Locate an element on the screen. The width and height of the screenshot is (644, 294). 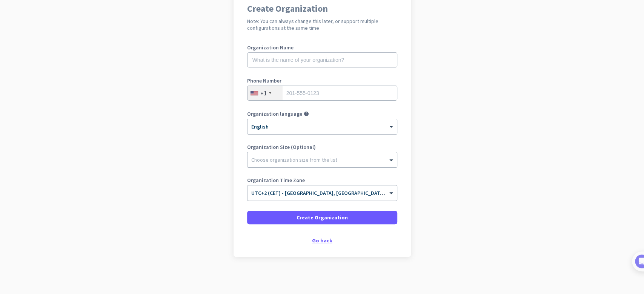
label: Organization Time Zone is located at coordinates (322, 180).